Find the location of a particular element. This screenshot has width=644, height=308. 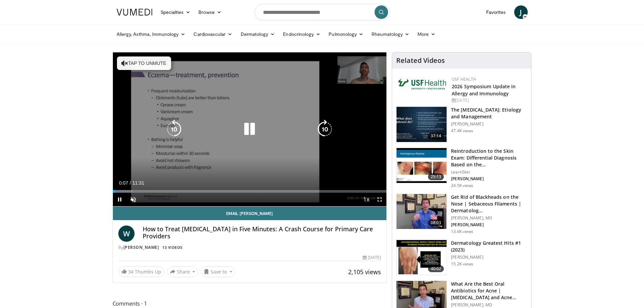

h3: Dermatology Greatest Hits #1 (2023) is located at coordinates (489, 247).